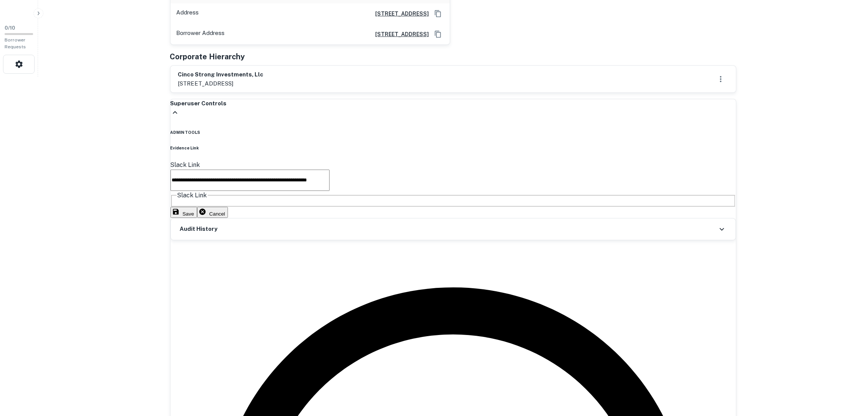  Describe the element at coordinates (185, 164) in the screenshot. I see `label: Slack Link` at that location.